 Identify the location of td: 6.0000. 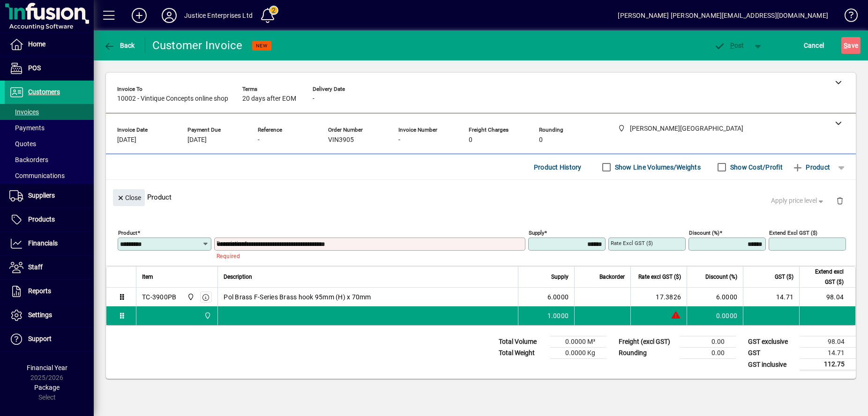
(715, 297).